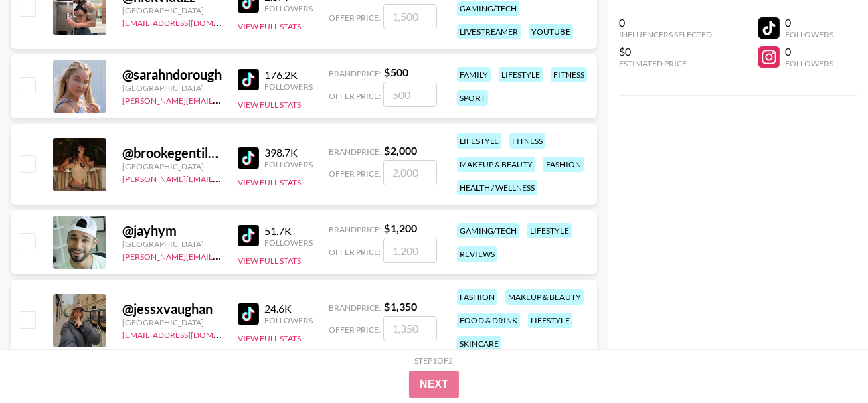  I want to click on div: youtube, so click(551, 32).